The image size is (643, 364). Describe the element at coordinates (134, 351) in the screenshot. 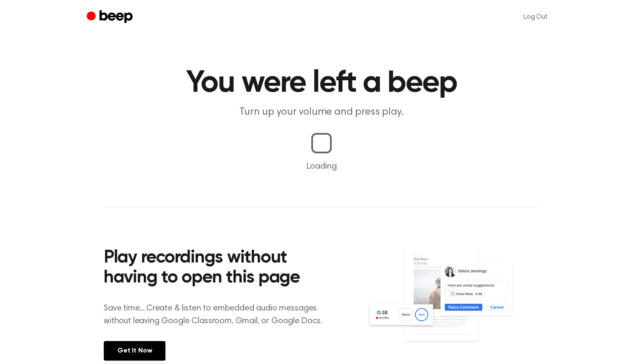

I see `a: Get It Now` at that location.